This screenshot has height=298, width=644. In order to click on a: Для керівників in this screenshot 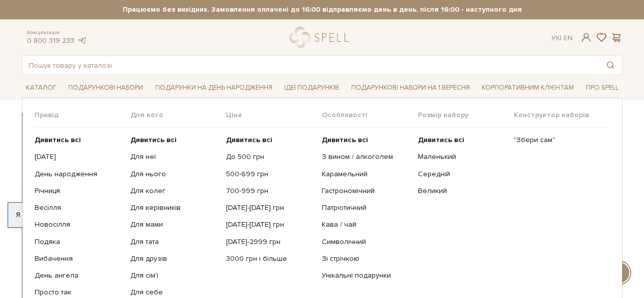, I will do `click(174, 208)`.